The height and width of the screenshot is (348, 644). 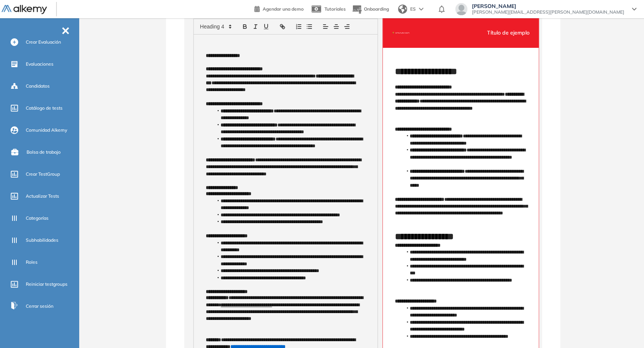 I want to click on span: Catálogo de tests, so click(x=44, y=108).